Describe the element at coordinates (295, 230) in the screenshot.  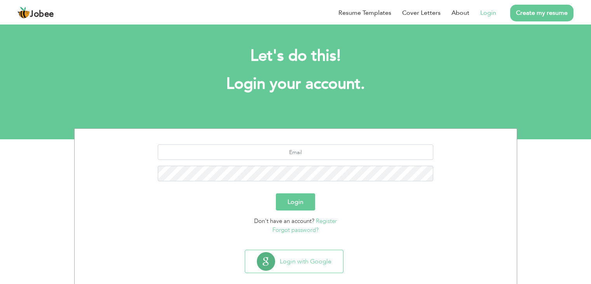
I see `a: Forgot password?` at that location.